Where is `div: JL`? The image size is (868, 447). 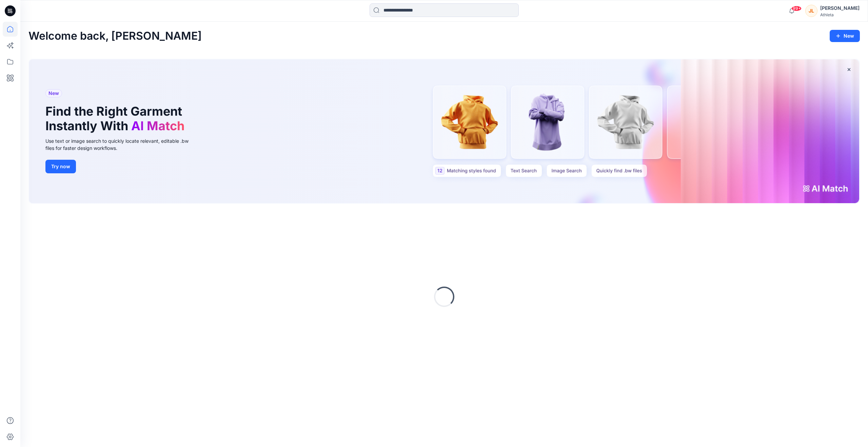
div: JL is located at coordinates (811, 11).